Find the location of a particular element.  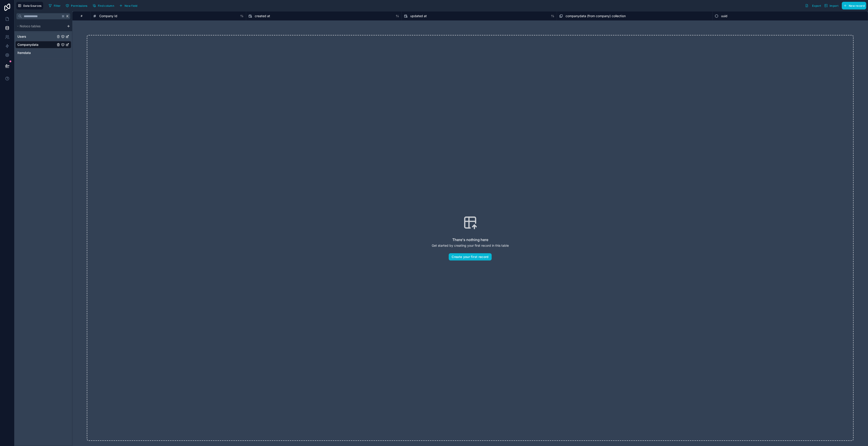

button: Import is located at coordinates (831, 6).